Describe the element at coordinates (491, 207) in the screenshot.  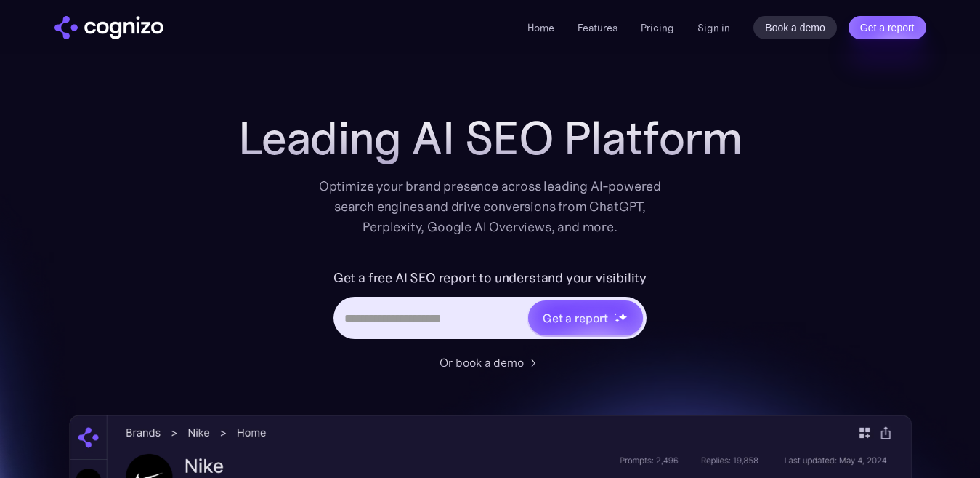
I see `div: Optimize your brand presence across leading AI-powered search engines and drive conversions from ...` at that location.